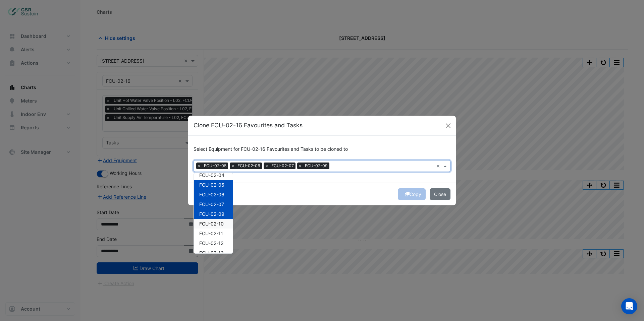  Describe the element at coordinates (438, 166) in the screenshot. I see `span: Clear` at that location.